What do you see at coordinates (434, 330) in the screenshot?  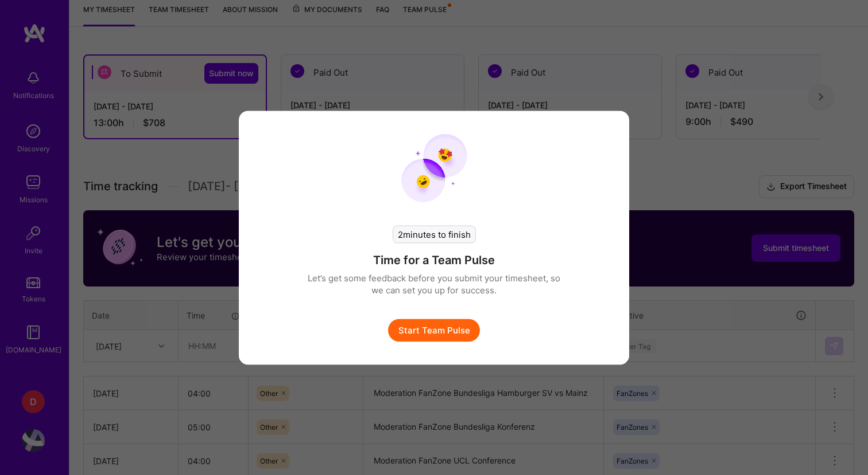 I see `button: Start Team Pulse` at bounding box center [434, 330].